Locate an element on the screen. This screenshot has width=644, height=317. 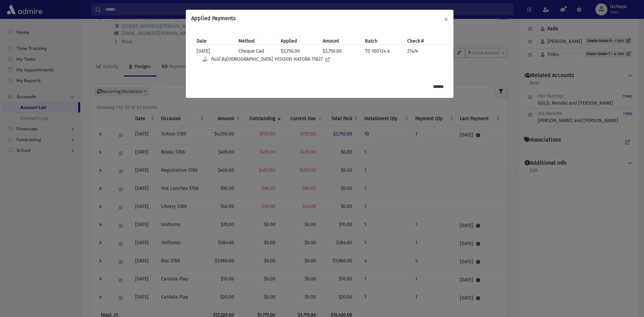
div: Method is located at coordinates (256, 41).